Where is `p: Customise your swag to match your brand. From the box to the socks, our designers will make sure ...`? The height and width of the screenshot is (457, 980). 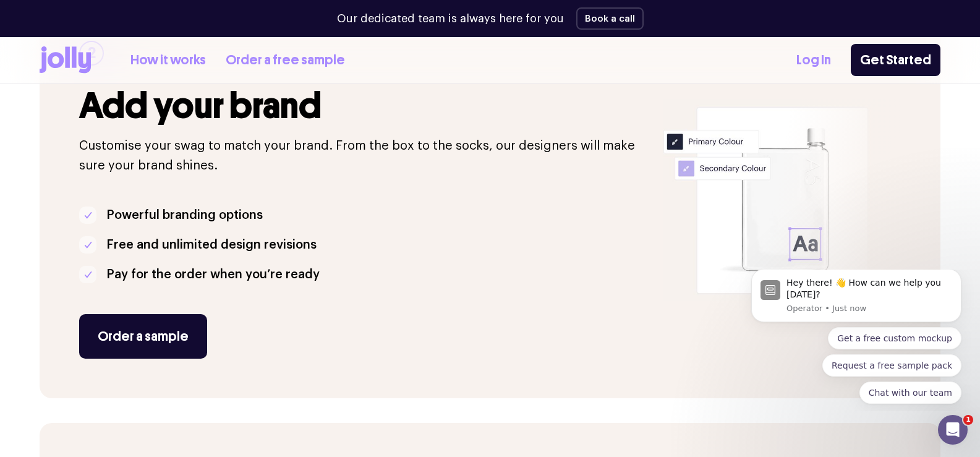
p: Customise your swag to match your brand. From the box to the socks, our designers will make sure ... is located at coordinates (364, 156).